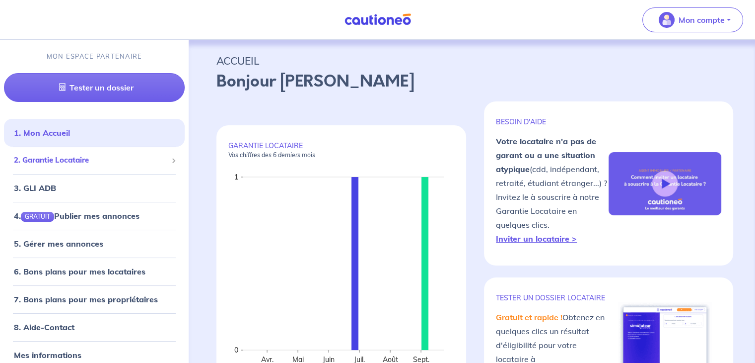 The image size is (755, 363). I want to click on img: illu_account_valid_menu.svg, so click(667, 20).